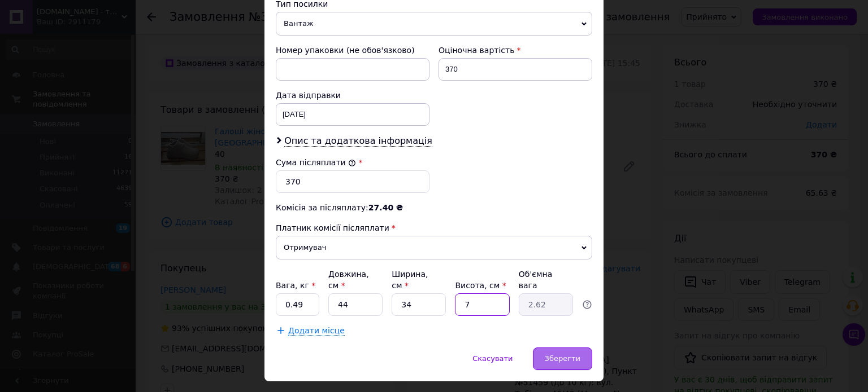 The image size is (868, 392). What do you see at coordinates (332, 228) in the screenshot?
I see `span: Платник комісії післяплати` at bounding box center [332, 228].